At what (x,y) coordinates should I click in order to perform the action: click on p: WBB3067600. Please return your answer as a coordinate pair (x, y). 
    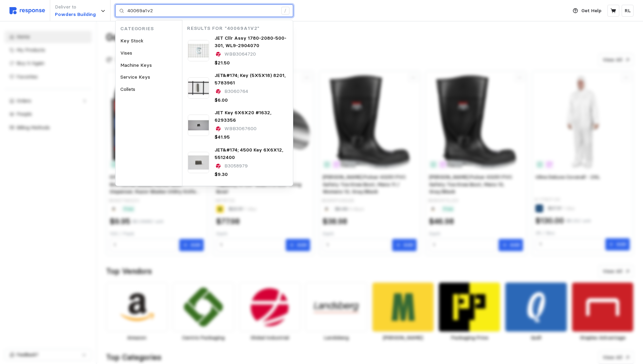
    Looking at the image, I should click on (241, 129).